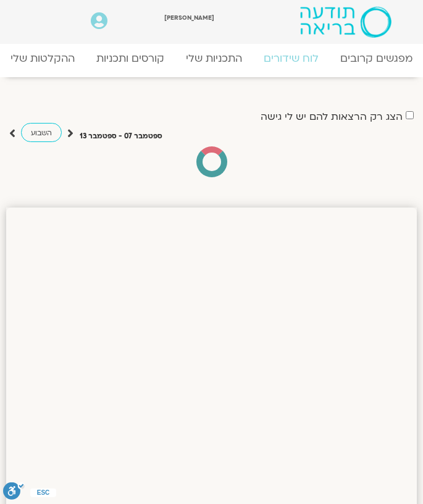 The height and width of the screenshot is (504, 423). What do you see at coordinates (214, 58) in the screenshot?
I see `a: התכניות שלי` at bounding box center [214, 58].